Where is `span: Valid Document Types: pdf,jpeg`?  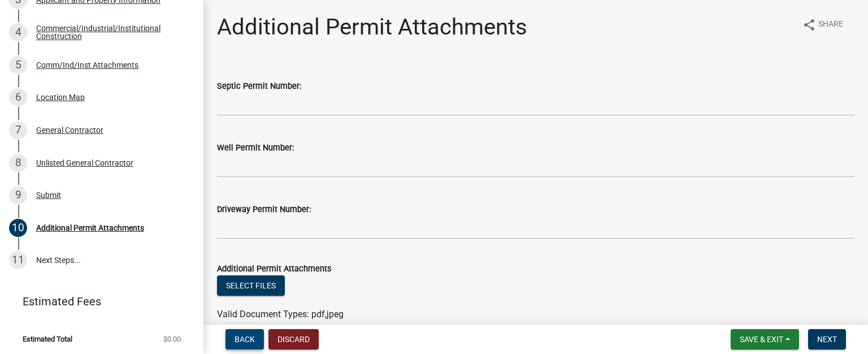
span: Valid Document Types: pdf,jpeg is located at coordinates (280, 314).